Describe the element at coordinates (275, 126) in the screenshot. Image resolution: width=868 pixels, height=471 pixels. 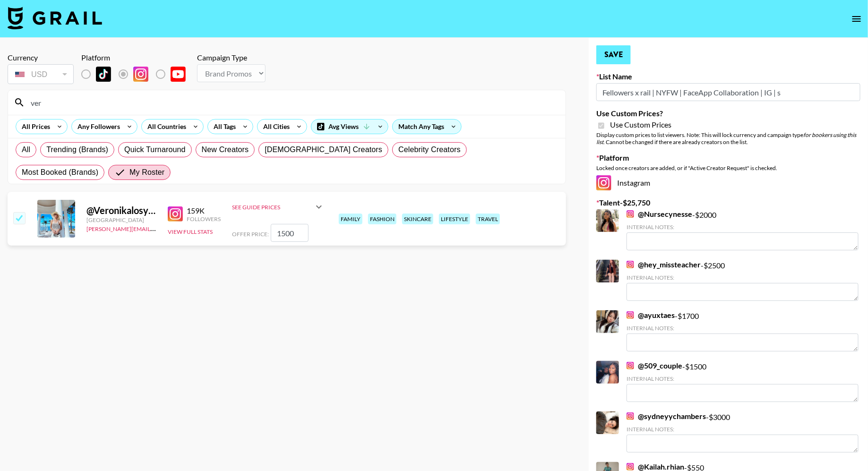
I see `div: All Cities` at that location.